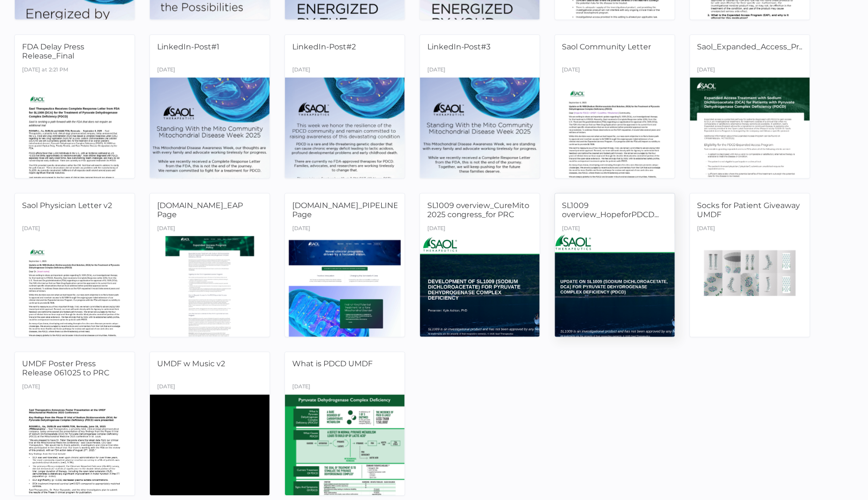 Image resolution: width=868 pixels, height=500 pixels. Describe the element at coordinates (67, 205) in the screenshot. I see `span: Saol Physician Letter v2` at that location.